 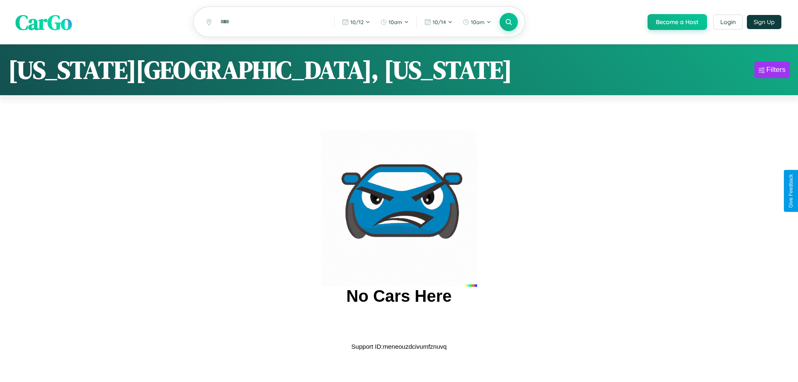 I want to click on span: 10 / 12, so click(x=357, y=22).